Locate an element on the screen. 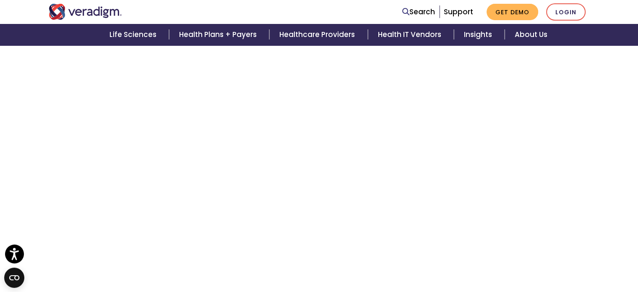 This screenshot has height=292, width=638. a: Health IT Vendors is located at coordinates (411, 34).